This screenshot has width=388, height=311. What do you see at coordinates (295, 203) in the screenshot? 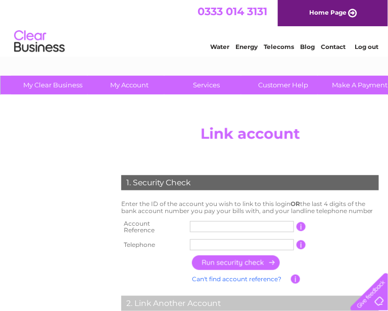
I see `b: OR` at bounding box center [295, 203].